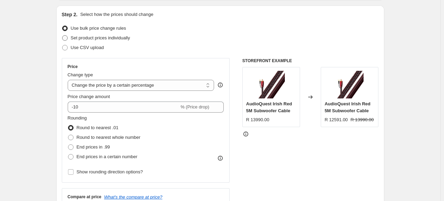  Describe the element at coordinates (311, 61) in the screenshot. I see `h6: STOREFRONT EXAMPLE` at that location.